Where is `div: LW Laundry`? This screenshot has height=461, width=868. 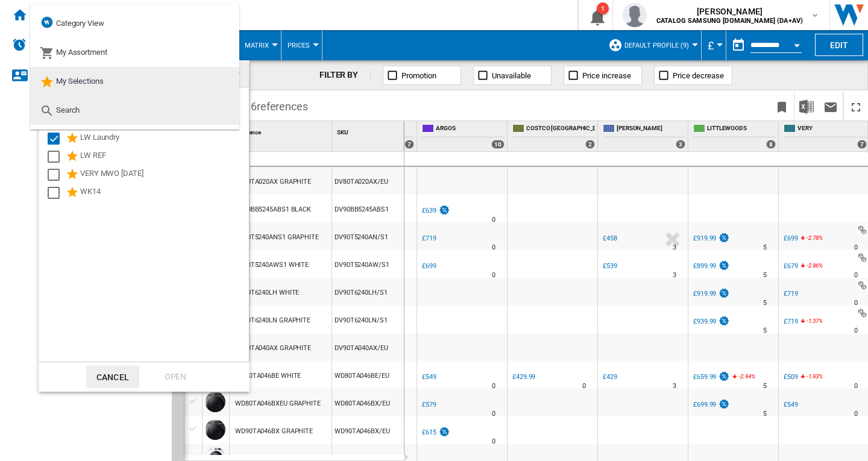 div: LW Laundry is located at coordinates (163, 139).